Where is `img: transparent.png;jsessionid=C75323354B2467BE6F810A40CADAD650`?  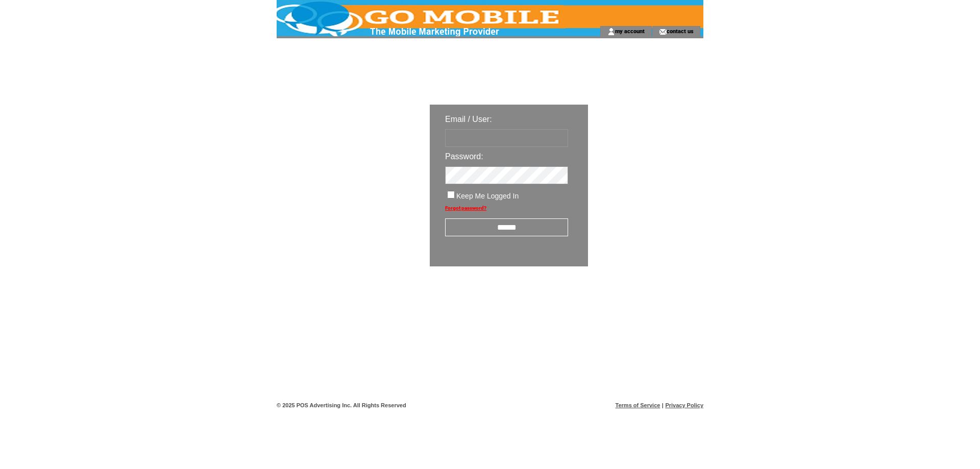 img: transparent.png;jsessionid=C75323354B2467BE6F810A40CADAD650 is located at coordinates (643, 298).